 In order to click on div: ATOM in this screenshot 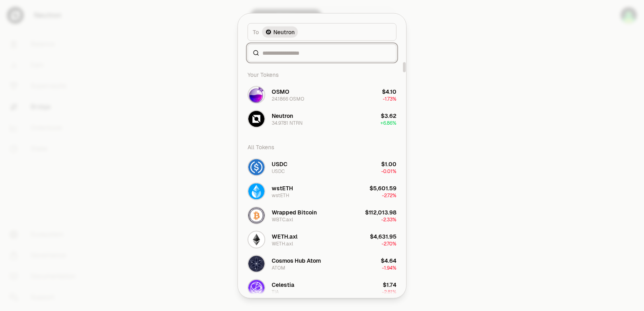, I will do `click(278, 268)`.